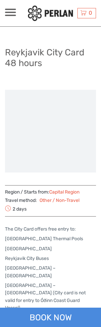 The width and height of the screenshot is (101, 327). What do you see at coordinates (42, 200) in the screenshot?
I see `span: Travel method:` at bounding box center [42, 200].